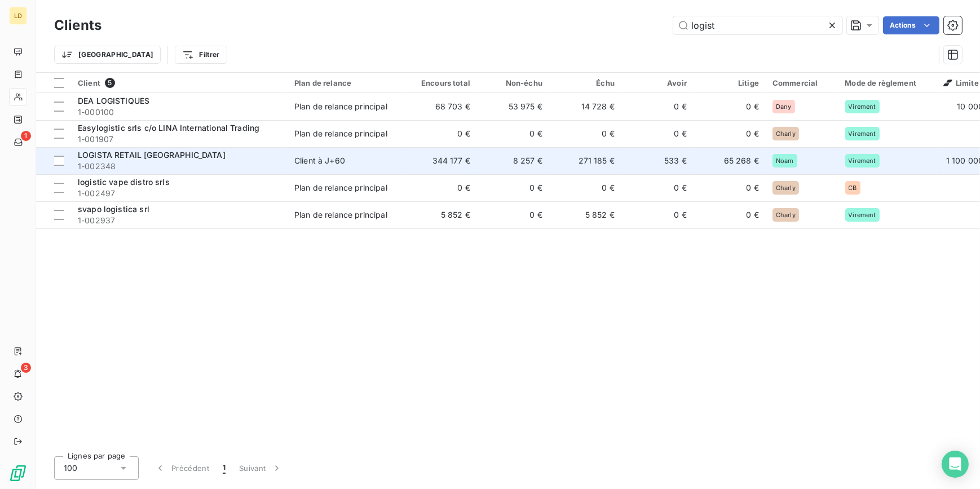 This screenshot has width=980, height=489. What do you see at coordinates (18, 474) in the screenshot?
I see `img: Logo LeanPay` at bounding box center [18, 474].